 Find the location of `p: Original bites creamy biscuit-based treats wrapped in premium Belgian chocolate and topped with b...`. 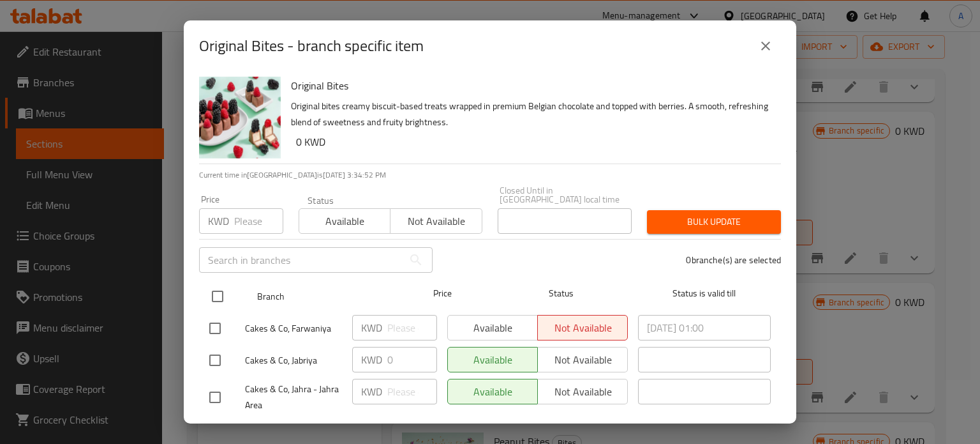

p: Original bites creamy biscuit-based treats wrapped in premium Belgian chocolate and topped with b... is located at coordinates (531, 115).